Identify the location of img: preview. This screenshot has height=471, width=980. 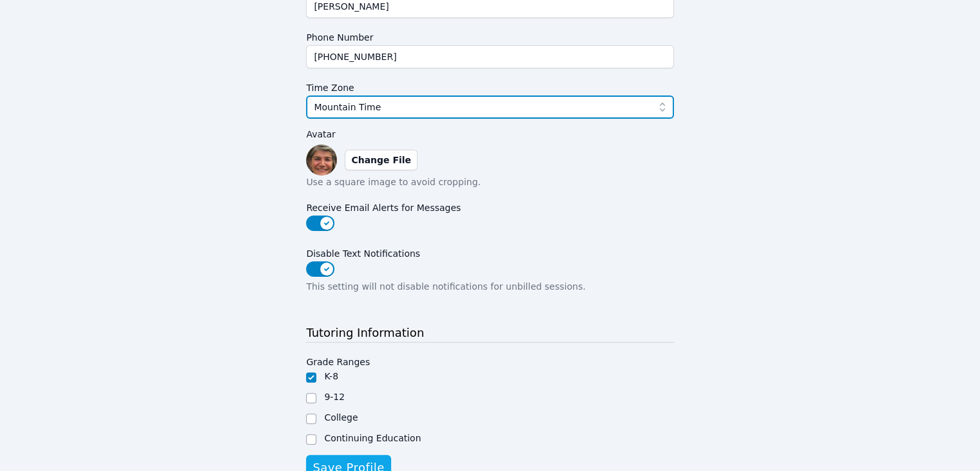
(322, 160).